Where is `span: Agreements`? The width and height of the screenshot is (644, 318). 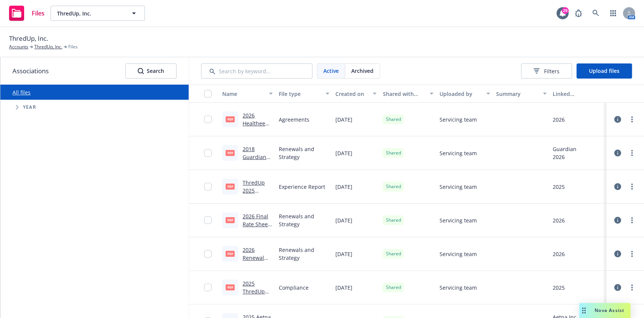 span: Agreements is located at coordinates (294, 119).